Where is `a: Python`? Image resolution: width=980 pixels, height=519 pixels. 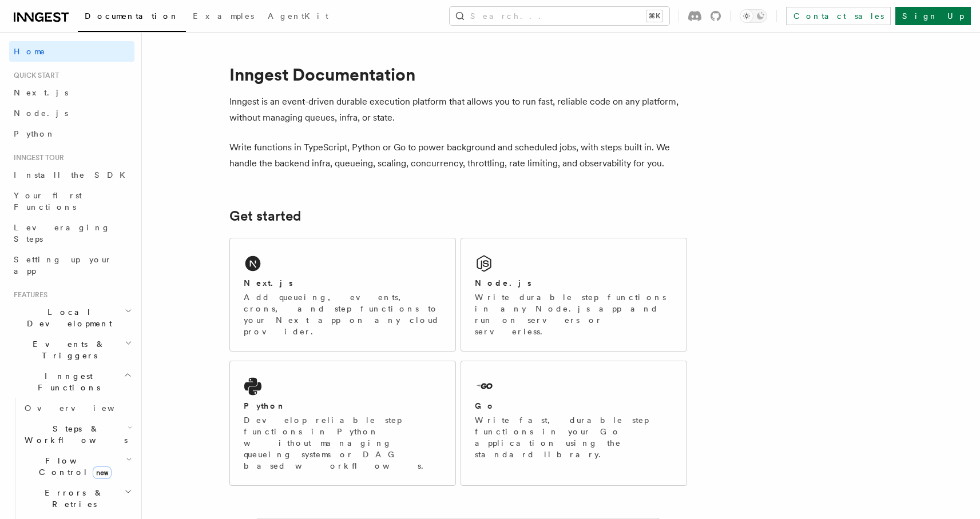
a: Python is located at coordinates (71, 134).